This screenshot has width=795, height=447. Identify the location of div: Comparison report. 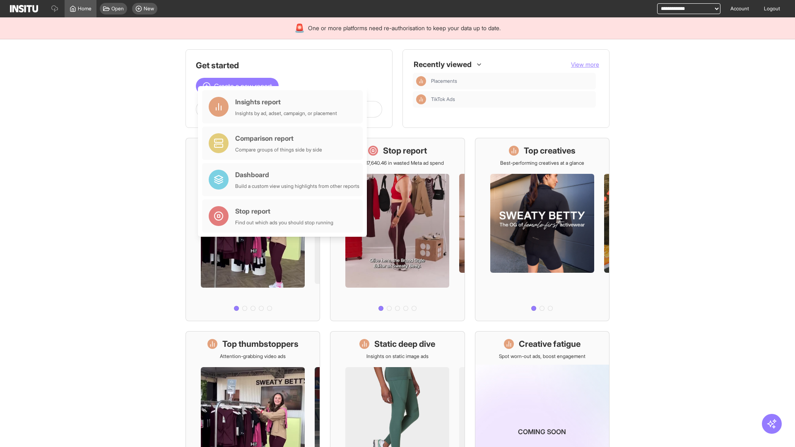
(279, 138).